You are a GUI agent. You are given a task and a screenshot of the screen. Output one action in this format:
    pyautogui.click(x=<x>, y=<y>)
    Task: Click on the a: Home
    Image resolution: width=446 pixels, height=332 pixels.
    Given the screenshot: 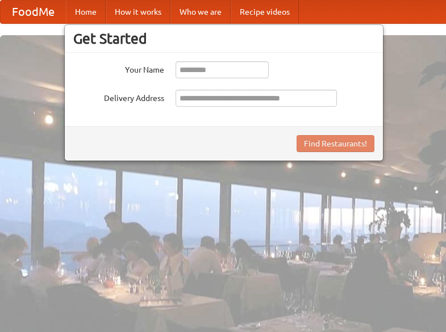 What is the action you would take?
    pyautogui.click(x=86, y=12)
    